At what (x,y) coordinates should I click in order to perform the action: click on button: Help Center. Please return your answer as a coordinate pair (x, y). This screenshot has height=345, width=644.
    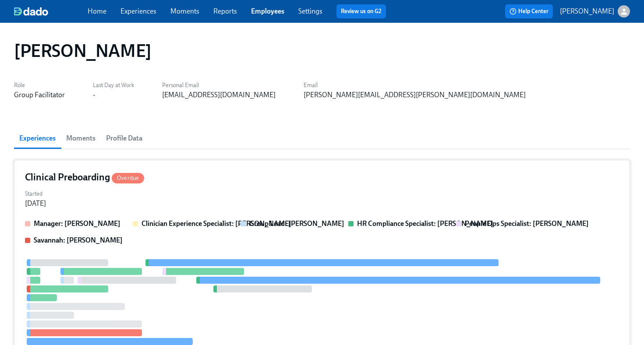
    Looking at the image, I should click on (529, 11).